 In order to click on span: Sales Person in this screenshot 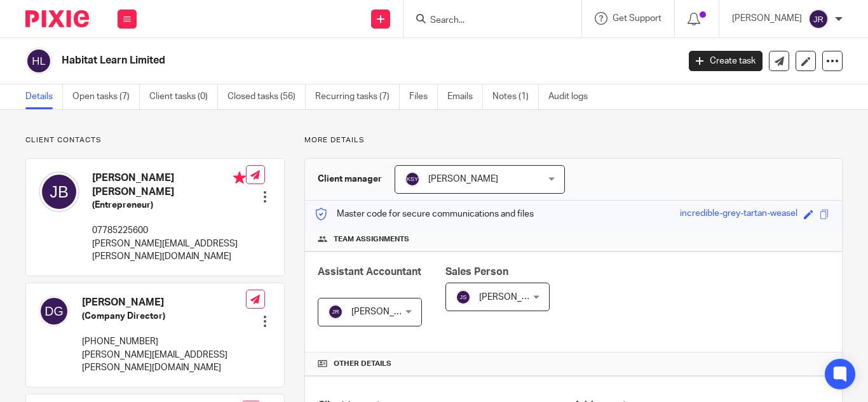, I will do `click(476, 272)`.